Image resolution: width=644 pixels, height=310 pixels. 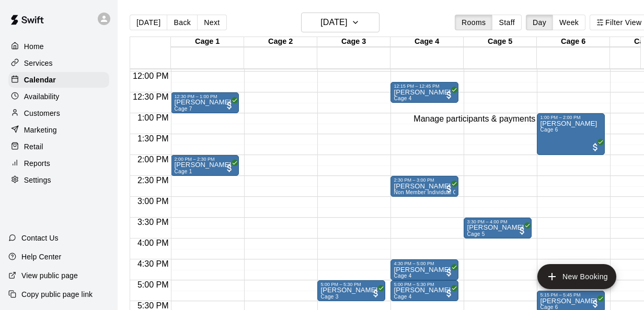 I want to click on div: 2:30 PM – 3:00 PM, so click(x=424, y=180).